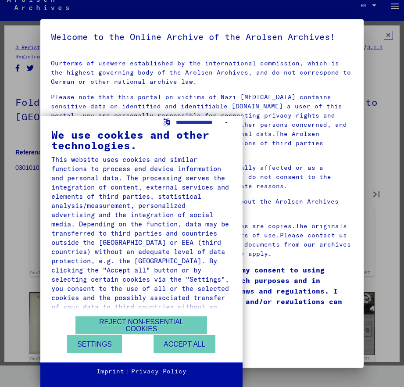 The width and height of the screenshot is (404, 387). Describe the element at coordinates (159, 372) in the screenshot. I see `a: Privacy Policy` at that location.